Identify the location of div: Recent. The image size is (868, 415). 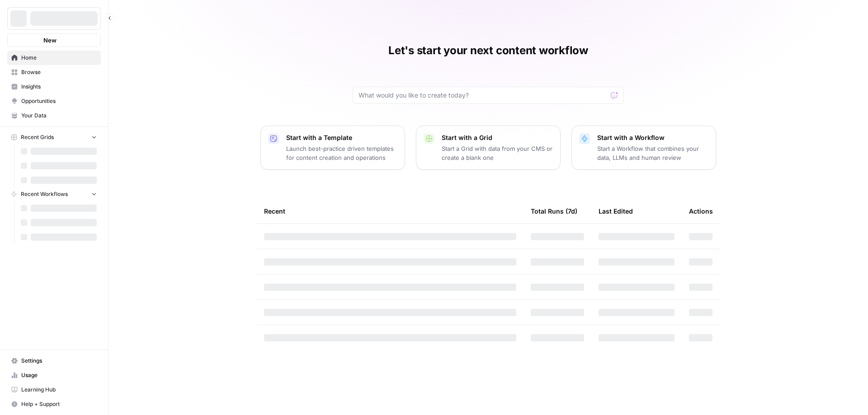
(390, 211).